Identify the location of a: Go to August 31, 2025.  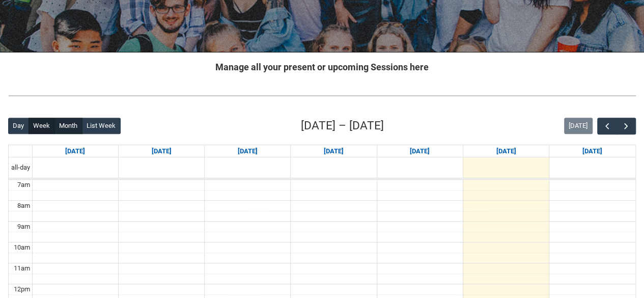
(75, 151).